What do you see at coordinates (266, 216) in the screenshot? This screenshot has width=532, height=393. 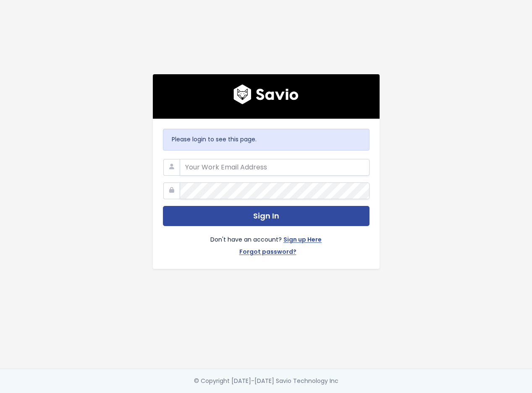 I see `button: Sign In` at bounding box center [266, 216].